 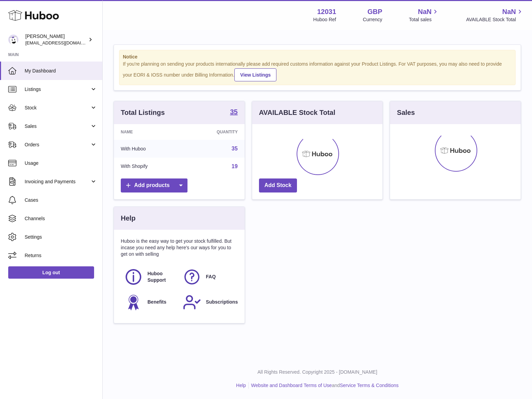 What do you see at coordinates (61, 218) in the screenshot?
I see `span: Channels` at bounding box center [61, 218].